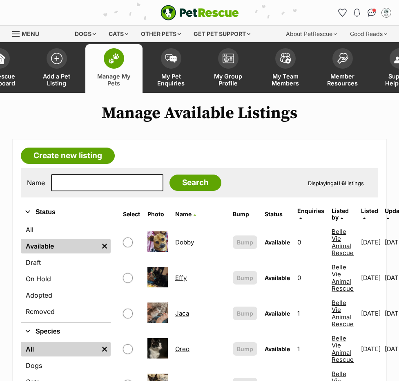 The height and width of the screenshot is (381, 399). What do you see at coordinates (372, 13) in the screenshot?
I see `img: chat-41dd97257d64d25036548639549fe6c8038ab92f7586957e7f3b1b290dea8141.svg` at bounding box center [372, 13].